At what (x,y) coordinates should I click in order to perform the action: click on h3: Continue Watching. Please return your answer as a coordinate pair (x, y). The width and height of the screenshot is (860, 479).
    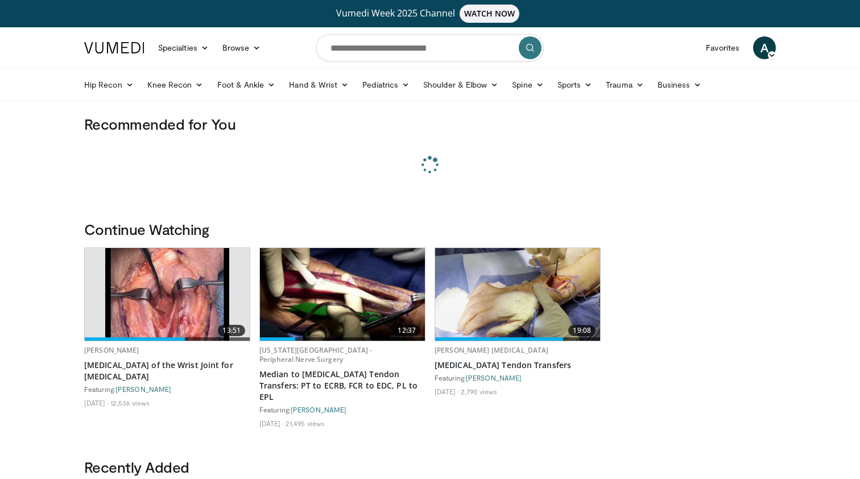
    Looking at the image, I should click on (430, 229).